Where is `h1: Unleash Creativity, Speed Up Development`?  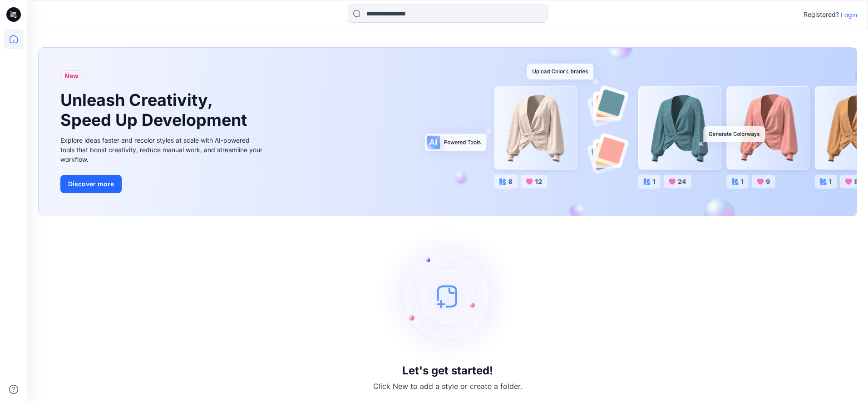
h1: Unleash Creativity, Speed Up Development is located at coordinates (156, 110).